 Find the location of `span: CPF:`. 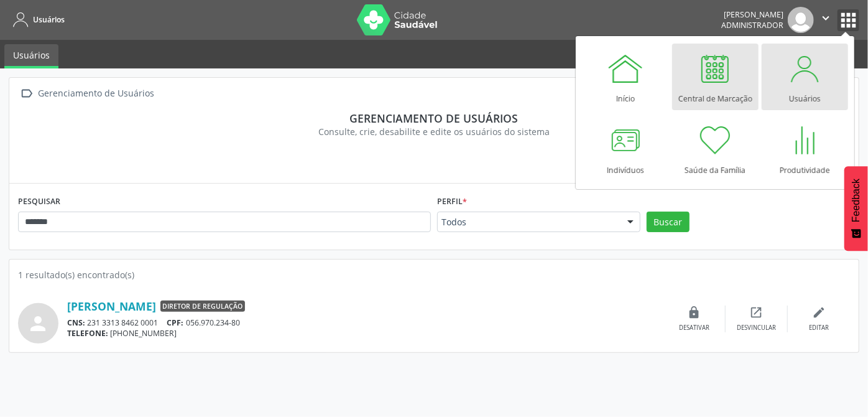

span: CPF: is located at coordinates (176, 322).